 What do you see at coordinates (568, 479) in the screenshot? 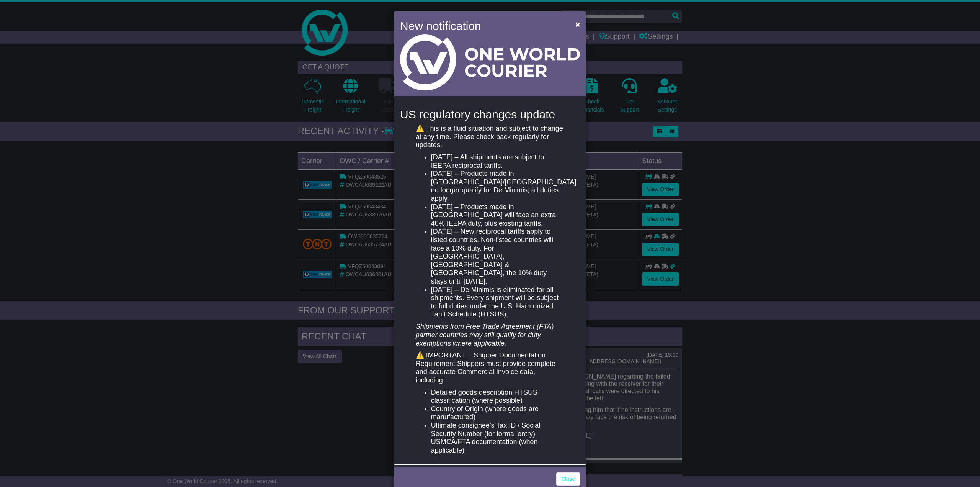
I see `a: Close` at bounding box center [568, 479].